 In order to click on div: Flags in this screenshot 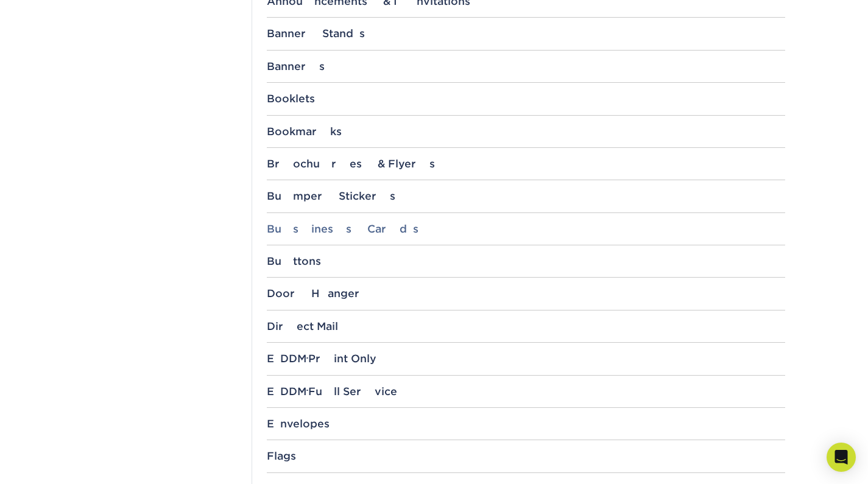, I will do `click(526, 457)`.